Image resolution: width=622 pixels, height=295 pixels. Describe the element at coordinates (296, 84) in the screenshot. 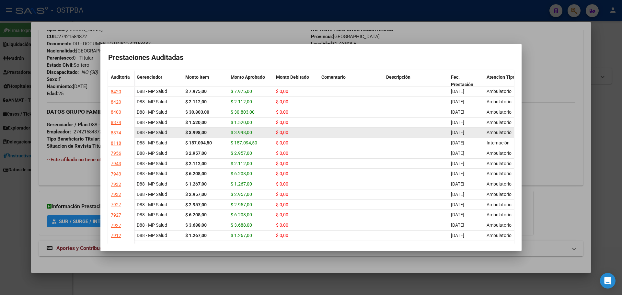

I see `datatable-header-cell: Monto Debitado` at that location.